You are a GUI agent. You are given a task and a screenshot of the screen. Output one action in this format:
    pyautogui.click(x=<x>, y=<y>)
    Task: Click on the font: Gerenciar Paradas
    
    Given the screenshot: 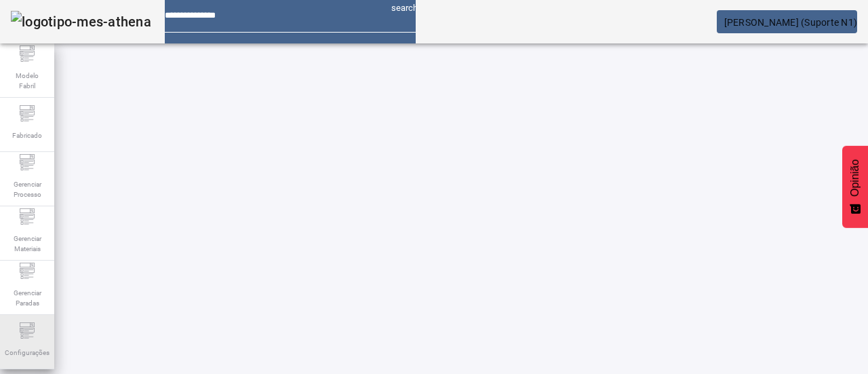 What is the action you would take?
    pyautogui.click(x=27, y=297)
    